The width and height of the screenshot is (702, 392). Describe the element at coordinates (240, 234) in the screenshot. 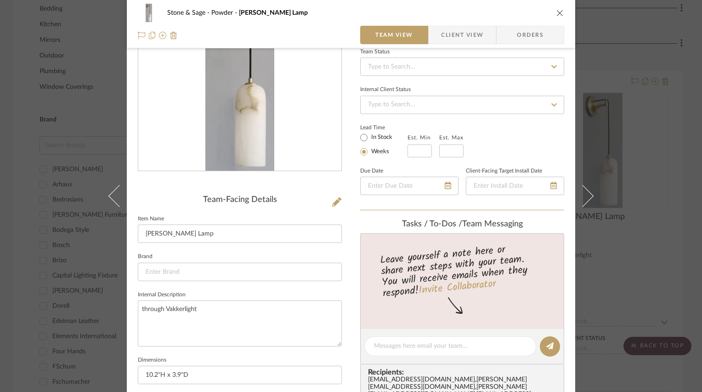

I see `input: Enter Item Name` at that location.